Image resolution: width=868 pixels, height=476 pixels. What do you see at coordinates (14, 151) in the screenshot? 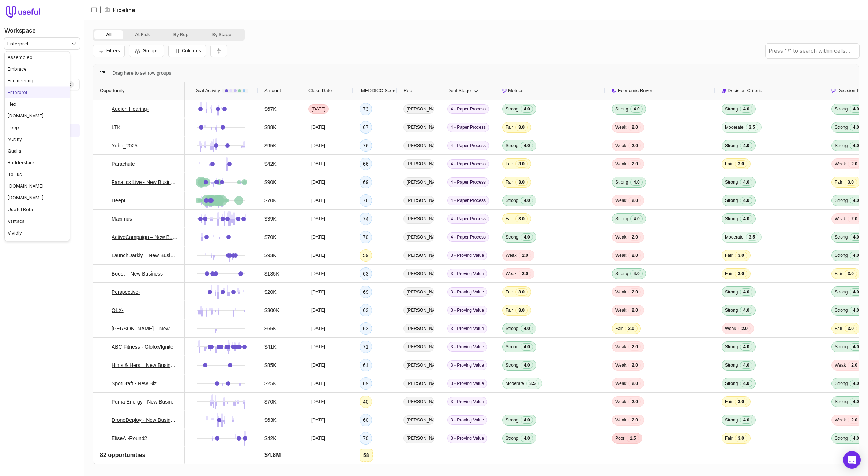
I see `span: Qualia` at bounding box center [14, 151].